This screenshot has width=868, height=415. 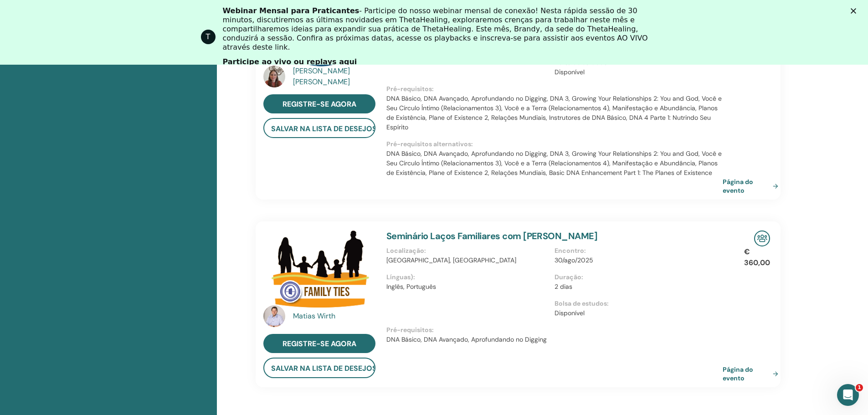 What do you see at coordinates (400, 277) in the screenshot?
I see `font: Línguas)` at bounding box center [400, 277].